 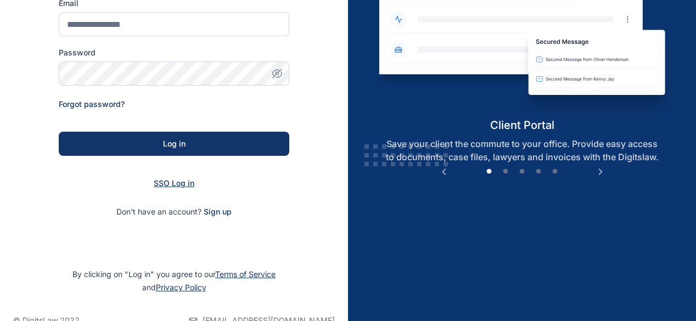 I want to click on button: 3, so click(x=522, y=172).